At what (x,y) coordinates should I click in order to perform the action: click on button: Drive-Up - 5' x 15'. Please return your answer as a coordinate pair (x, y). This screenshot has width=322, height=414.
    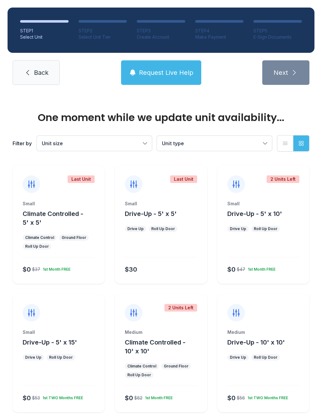
    Looking at the image, I should click on (50, 342).